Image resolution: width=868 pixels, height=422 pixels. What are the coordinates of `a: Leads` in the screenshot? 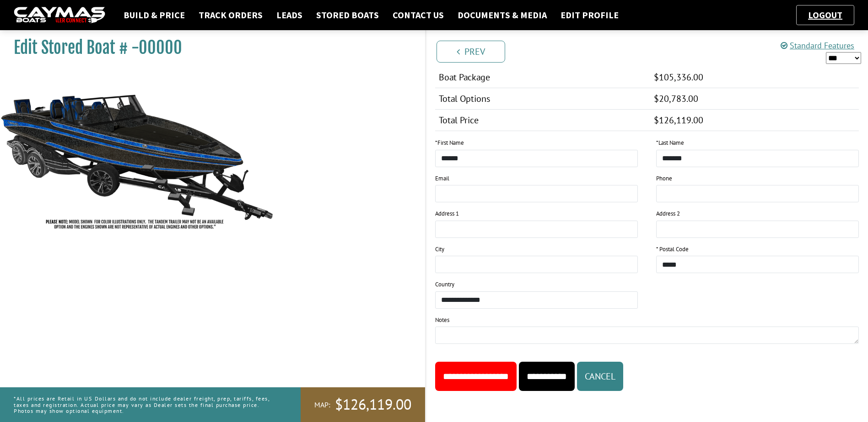 It's located at (289, 15).